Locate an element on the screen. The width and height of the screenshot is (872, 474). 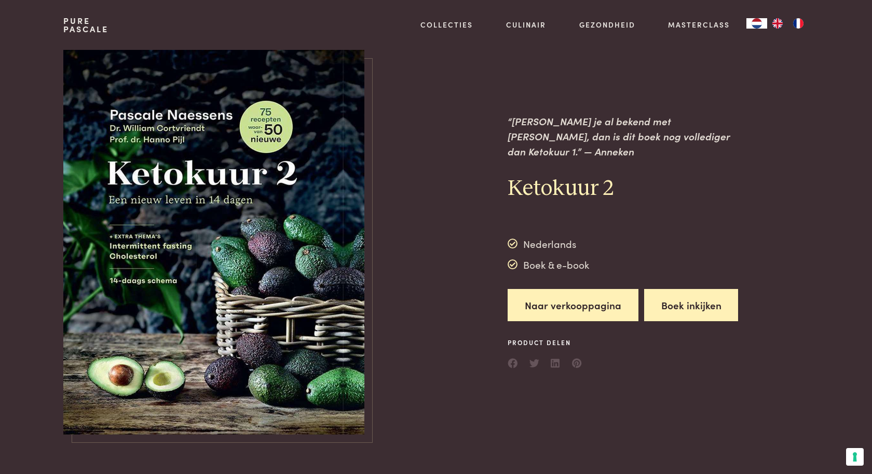
span: Product delen is located at coordinates (545, 342).